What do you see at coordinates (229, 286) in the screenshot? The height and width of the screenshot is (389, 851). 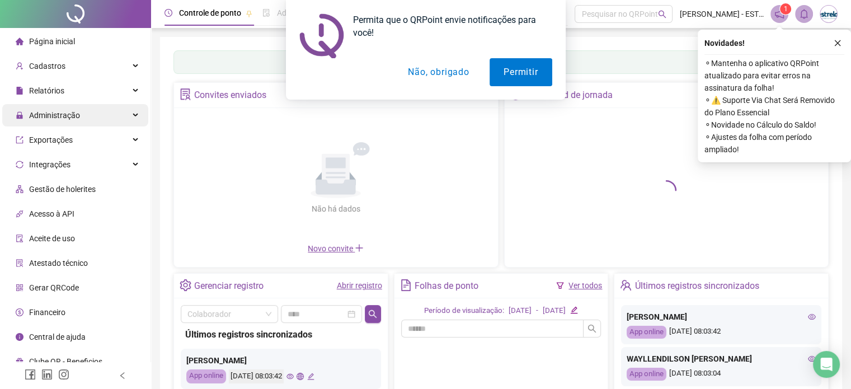 I see `div: Gerenciar registro` at bounding box center [229, 286].